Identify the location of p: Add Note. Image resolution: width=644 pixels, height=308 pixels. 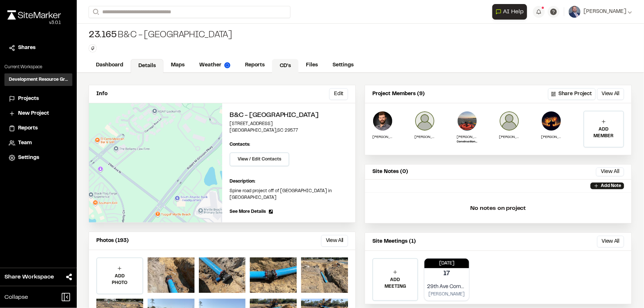
(611, 186).